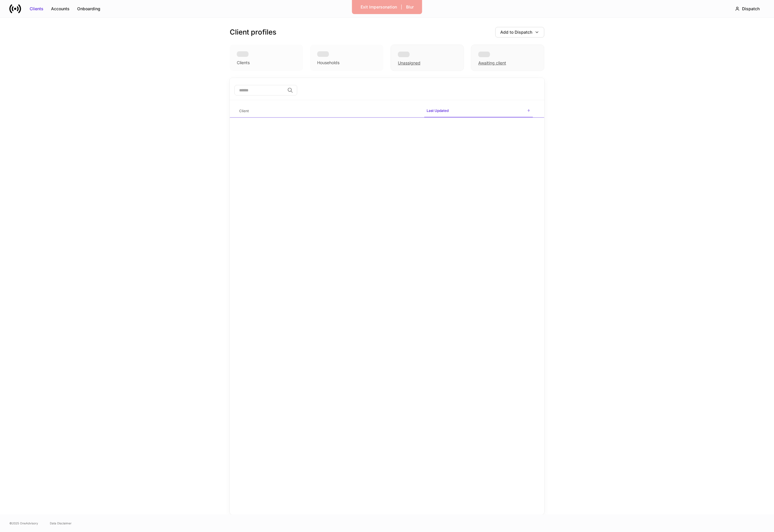 The height and width of the screenshot is (532, 774). I want to click on button: Accounts, so click(60, 9).